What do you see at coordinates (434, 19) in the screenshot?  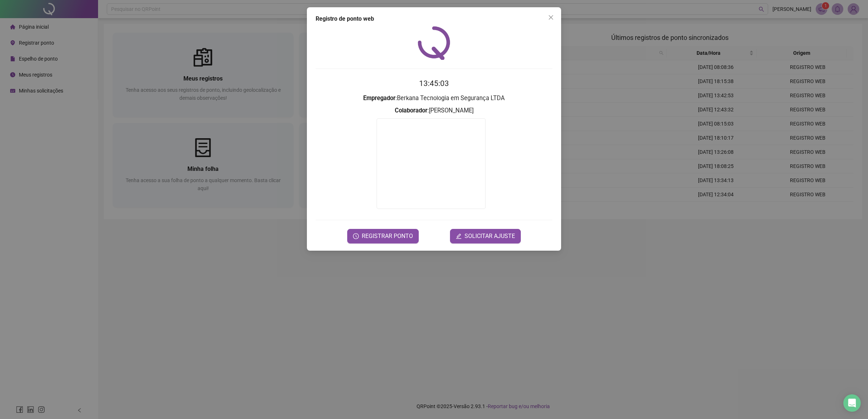 I see `div: Registro de ponto web` at bounding box center [434, 19].